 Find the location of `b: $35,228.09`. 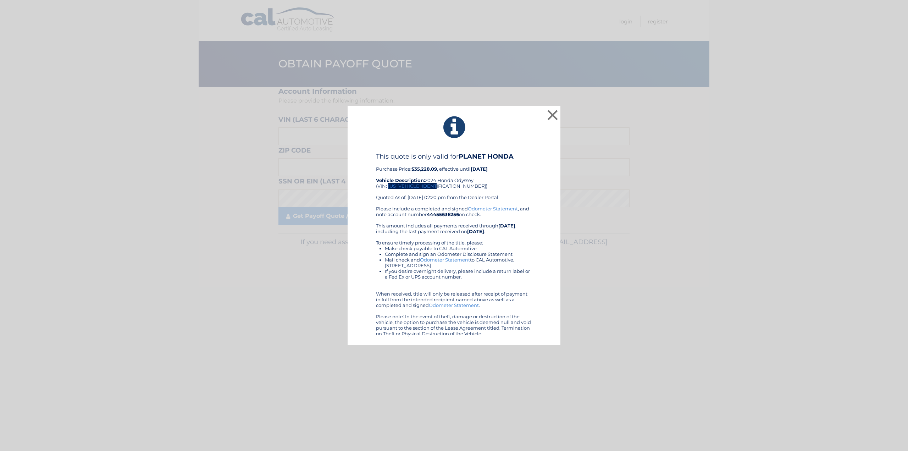

b: $35,228.09 is located at coordinates (424, 169).